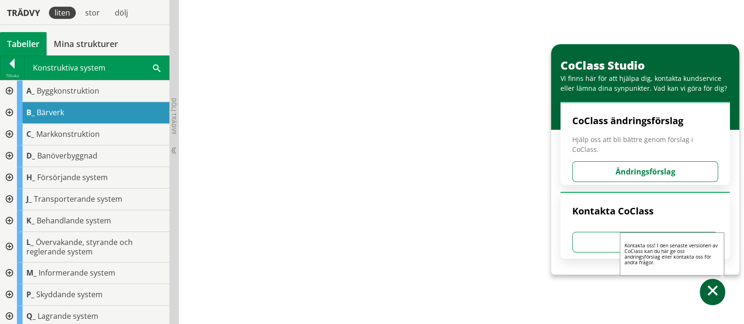 This screenshot has height=324, width=744. What do you see at coordinates (67, 156) in the screenshot?
I see `span: Banöverbyggnad` at bounding box center [67, 156].